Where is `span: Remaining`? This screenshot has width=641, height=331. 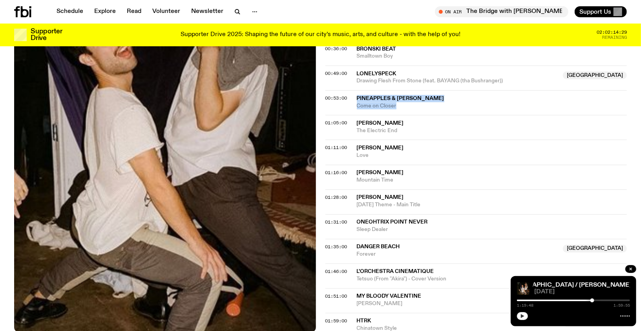
span: Remaining is located at coordinates (614, 37).